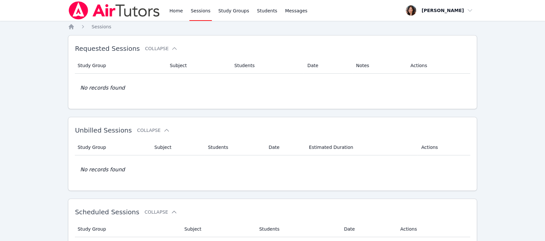 The image size is (545, 241). What do you see at coordinates (272, 27) in the screenshot?
I see `nav: Breadcrumb` at bounding box center [272, 27].